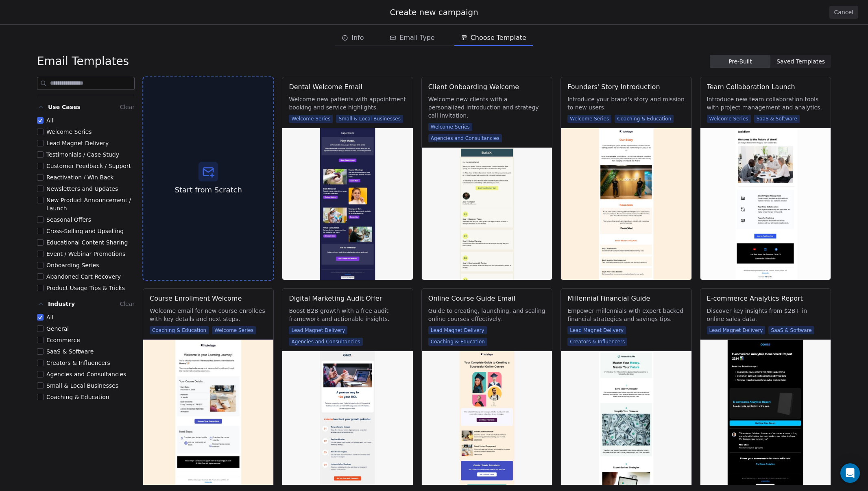  Describe the element at coordinates (434, 12) in the screenshot. I see `div: Create new campaign` at that location.